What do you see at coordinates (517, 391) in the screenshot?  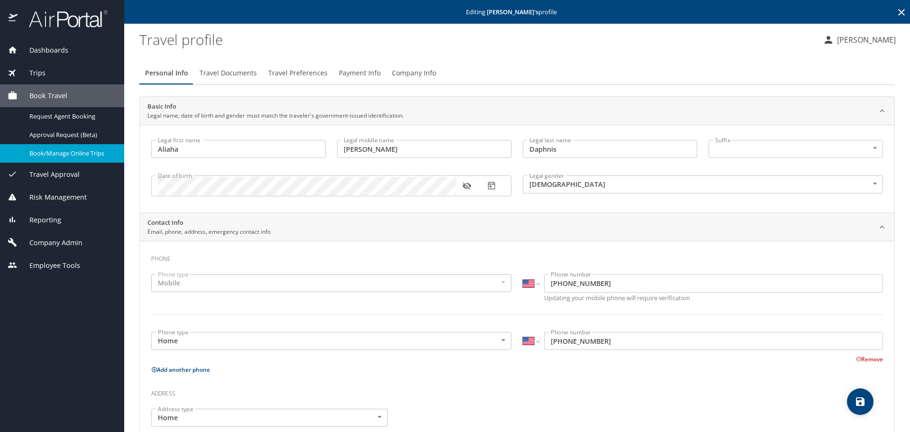 I see `h3: Address` at bounding box center [517, 391].